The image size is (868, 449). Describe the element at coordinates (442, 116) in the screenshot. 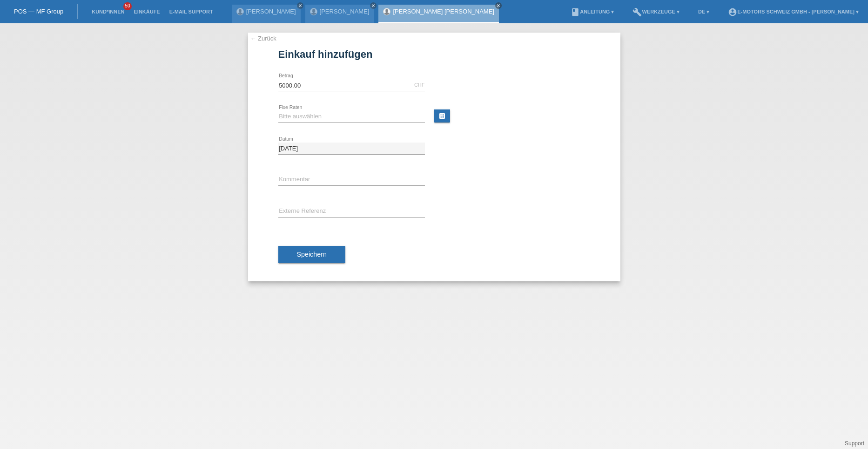

I see `a: calculate` at that location.